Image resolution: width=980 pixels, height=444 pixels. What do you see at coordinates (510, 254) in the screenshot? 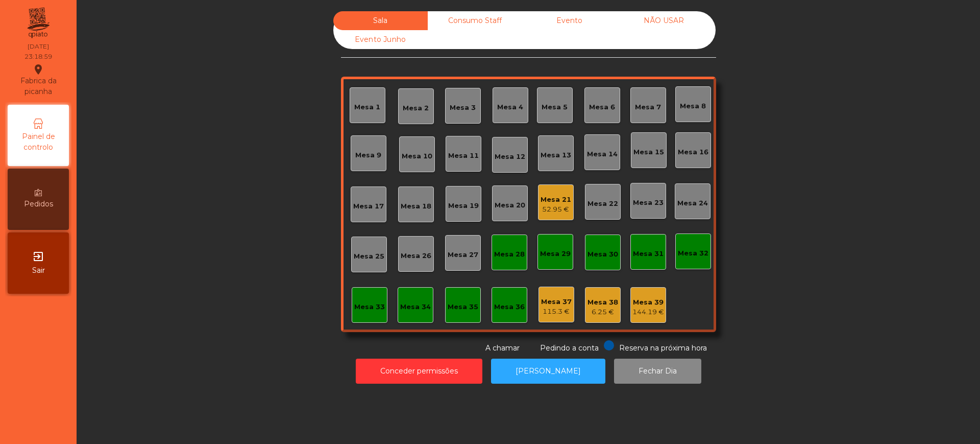
I see `div: Mesa 28` at bounding box center [510, 254].